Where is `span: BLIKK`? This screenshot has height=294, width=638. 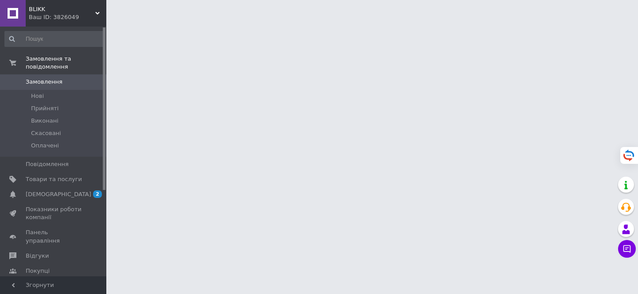 span: BLIKK is located at coordinates (62, 9).